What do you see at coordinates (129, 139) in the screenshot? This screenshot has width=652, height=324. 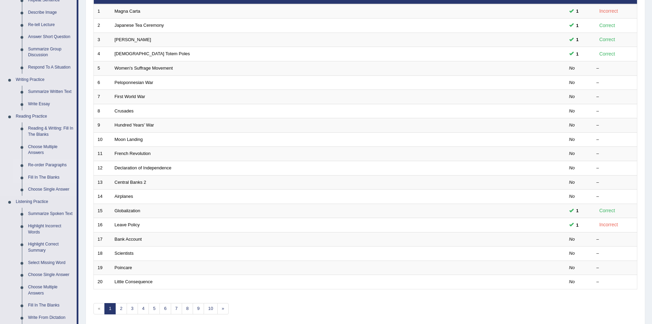 I see `a: Moon Landing` at bounding box center [129, 139].